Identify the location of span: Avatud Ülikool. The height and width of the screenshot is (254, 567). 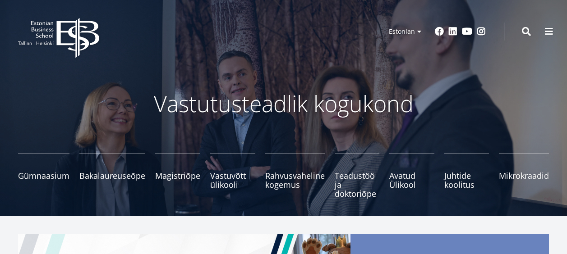
(412, 180).